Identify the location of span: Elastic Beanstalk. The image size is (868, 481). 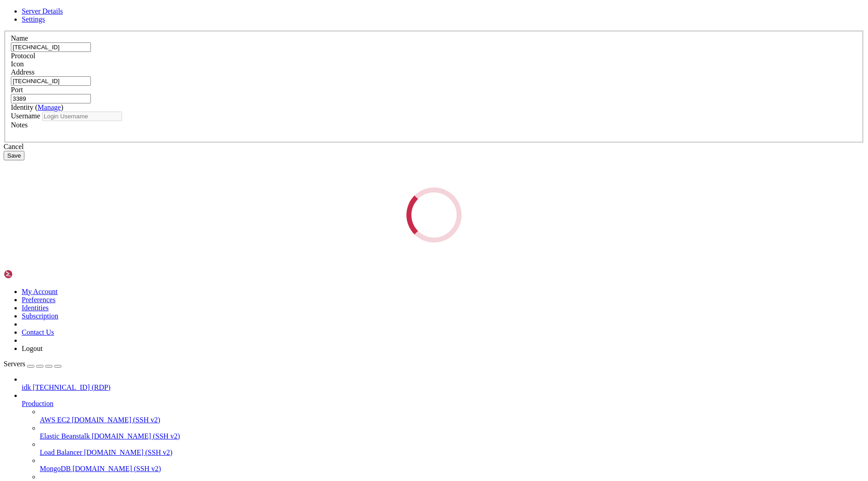
(65, 435).